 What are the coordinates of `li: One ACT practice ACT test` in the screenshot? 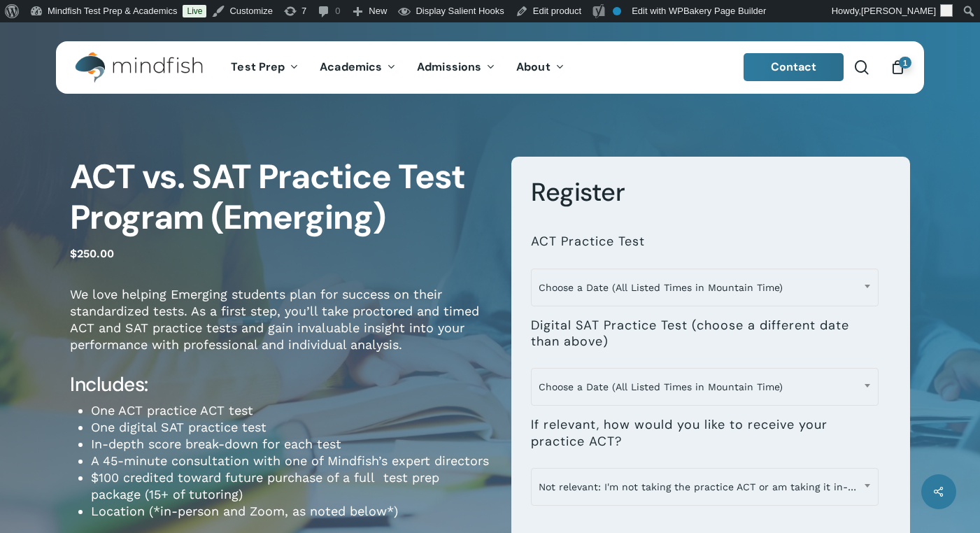 It's located at (290, 410).